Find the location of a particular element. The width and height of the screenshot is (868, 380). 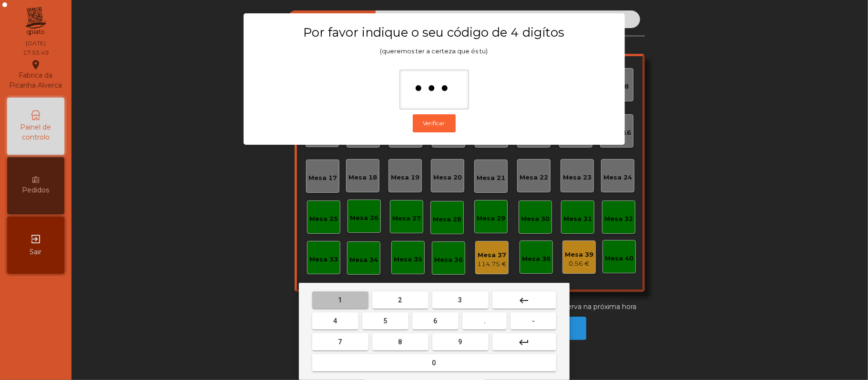

span: 9 is located at coordinates (460, 342).